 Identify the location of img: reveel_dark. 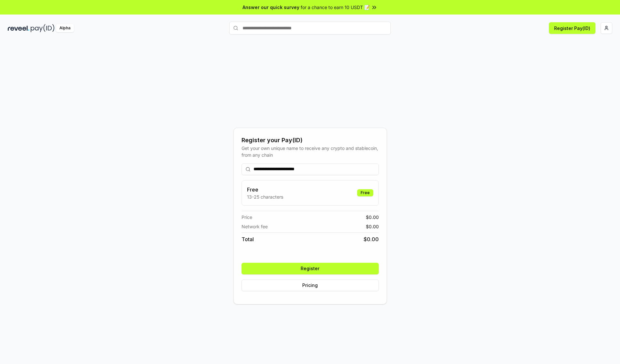
(19, 28).